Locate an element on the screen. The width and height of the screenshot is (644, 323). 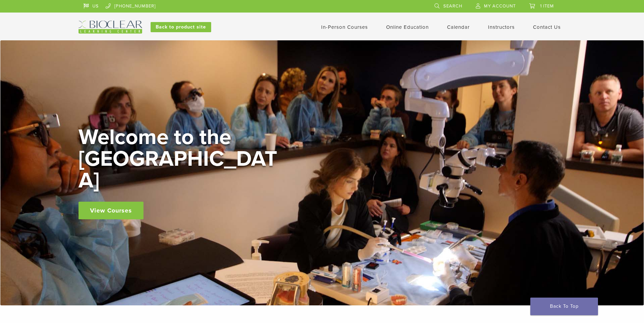
a: View Courses is located at coordinates (111, 210).